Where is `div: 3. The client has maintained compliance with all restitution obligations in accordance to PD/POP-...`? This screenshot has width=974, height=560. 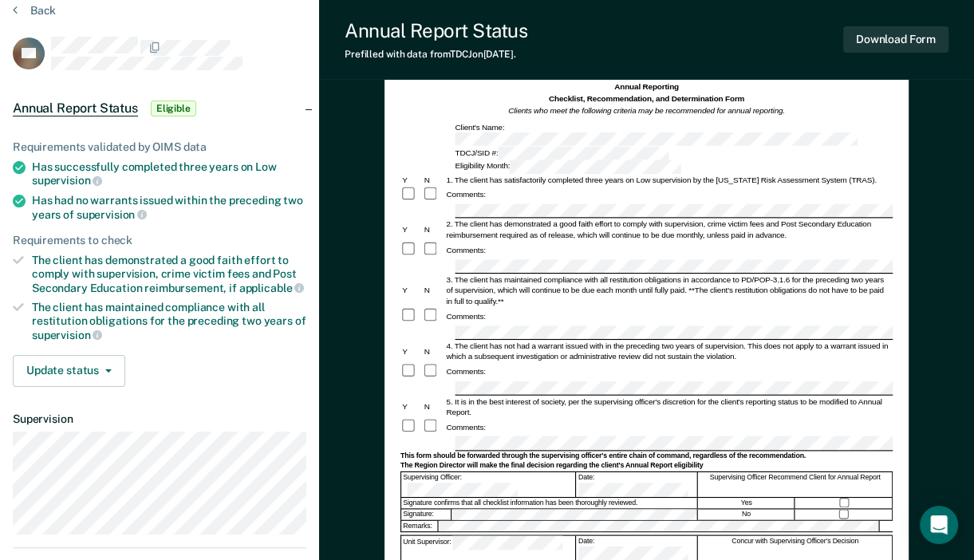 div: 3. The client has maintained compliance with all restitution obligations in accordance to PD/POP-... is located at coordinates (669, 291).